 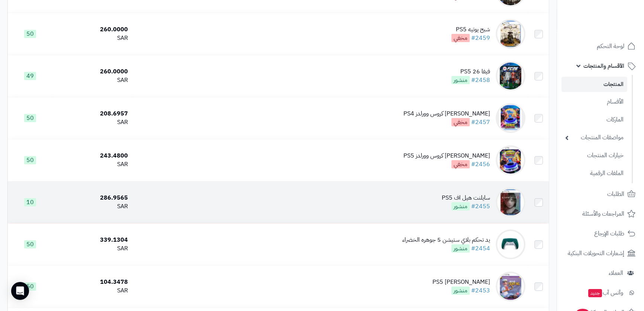 What do you see at coordinates (615, 19) in the screenshot?
I see `img: logo-2.png` at bounding box center [615, 19].